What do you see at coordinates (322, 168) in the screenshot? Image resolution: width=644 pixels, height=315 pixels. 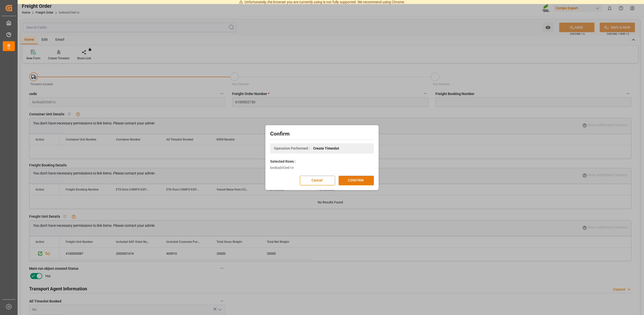 I see `div: be4bab93e61e` at bounding box center [322, 168].